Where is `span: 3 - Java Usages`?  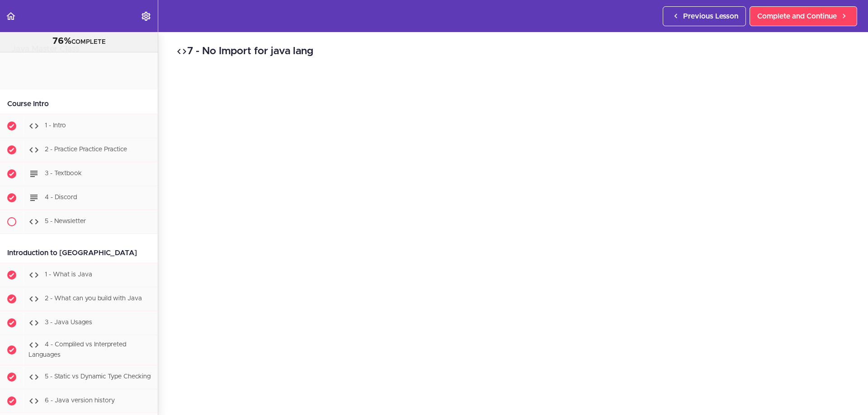
span: 3 - Java Usages is located at coordinates (68, 322).